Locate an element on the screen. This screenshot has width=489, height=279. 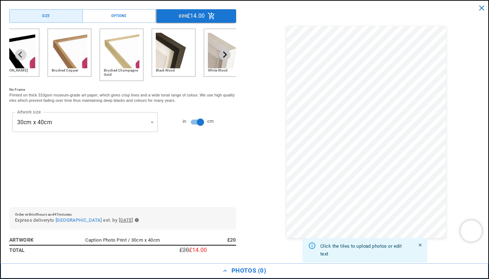
span: Click the tiles to upload photos or edit text is located at coordinates (361, 250).